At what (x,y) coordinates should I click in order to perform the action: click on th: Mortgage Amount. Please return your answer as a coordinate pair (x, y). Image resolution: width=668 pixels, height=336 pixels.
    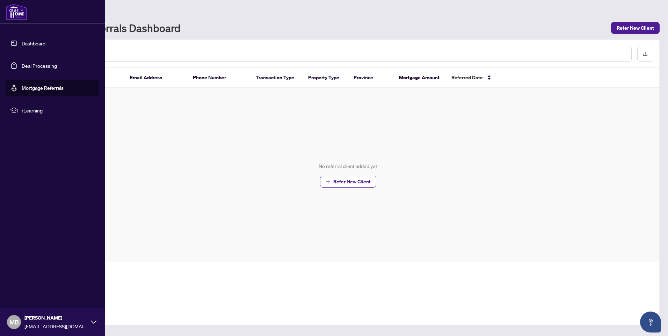
    Looking at the image, I should click on (420, 78).